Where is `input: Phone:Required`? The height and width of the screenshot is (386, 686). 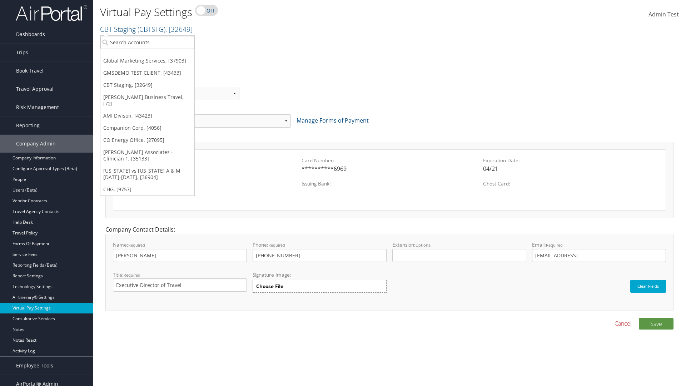
input: Phone:Required is located at coordinates (319, 255).